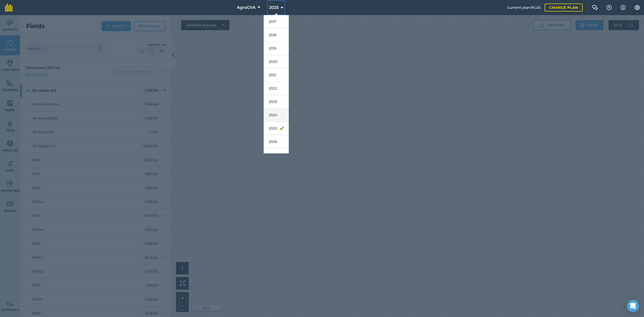 This screenshot has height=317, width=644. Describe the element at coordinates (276, 35) in the screenshot. I see `a: 2018` at that location.